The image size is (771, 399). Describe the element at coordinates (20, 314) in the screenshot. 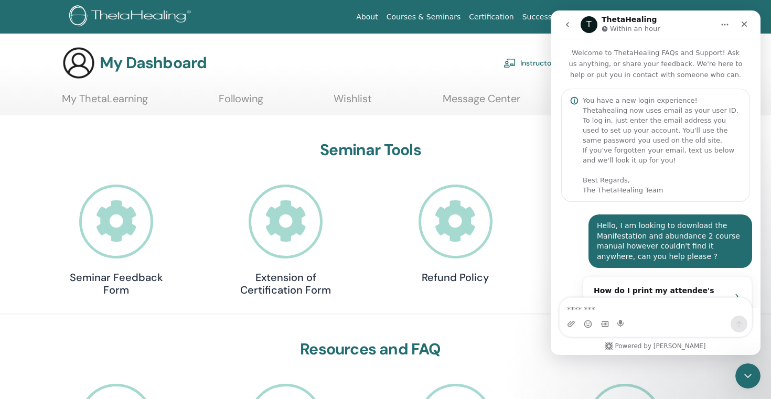

I see `button: Upload attachment` at that location.